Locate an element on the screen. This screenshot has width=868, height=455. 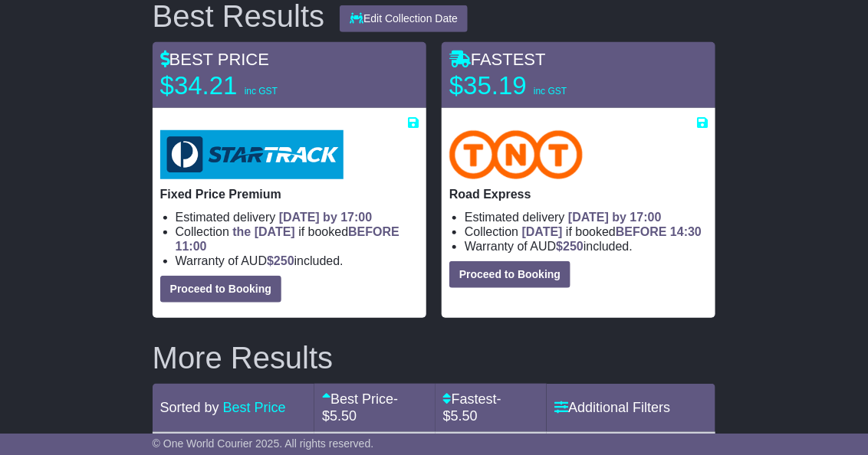
a: Additional Filters is located at coordinates (612, 408).